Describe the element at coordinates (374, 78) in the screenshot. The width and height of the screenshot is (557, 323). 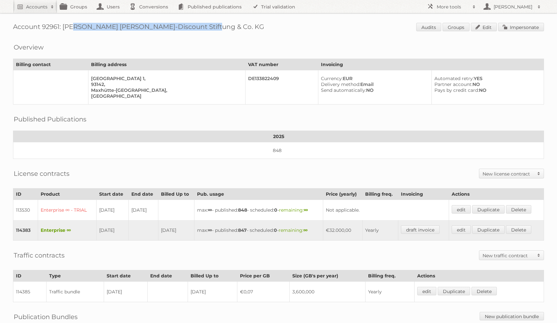
I see `div: EUR` at that location.